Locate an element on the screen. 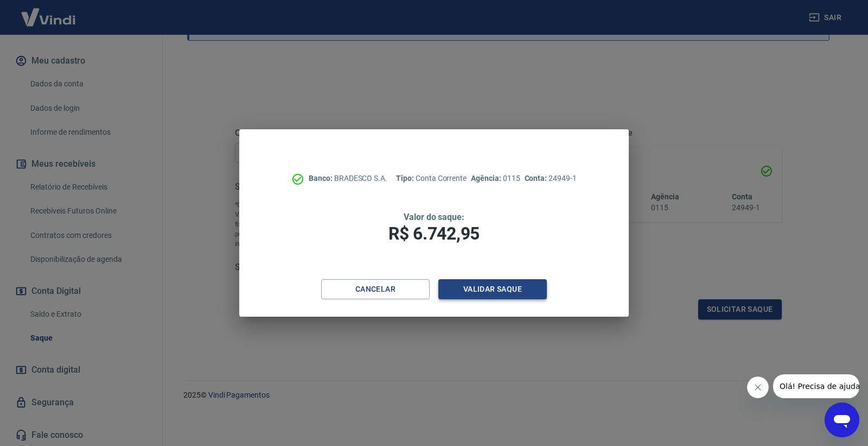 Image resolution: width=868 pixels, height=446 pixels. span: Valor do saque: is located at coordinates (434, 217).